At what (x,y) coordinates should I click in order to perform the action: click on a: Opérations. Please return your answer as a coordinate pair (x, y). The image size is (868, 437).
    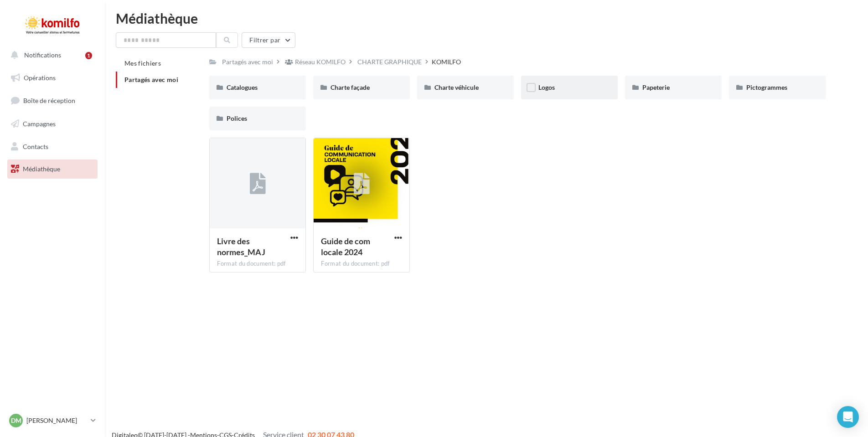
    Looking at the image, I should click on (53, 78).